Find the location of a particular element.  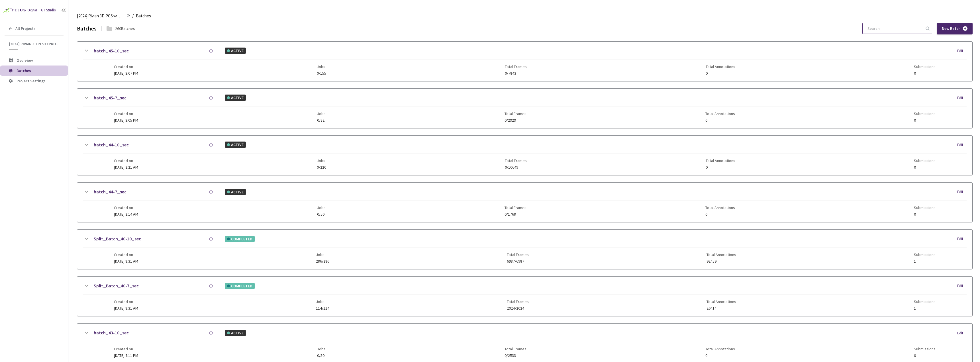

span: 114/114 is located at coordinates (323, 308).